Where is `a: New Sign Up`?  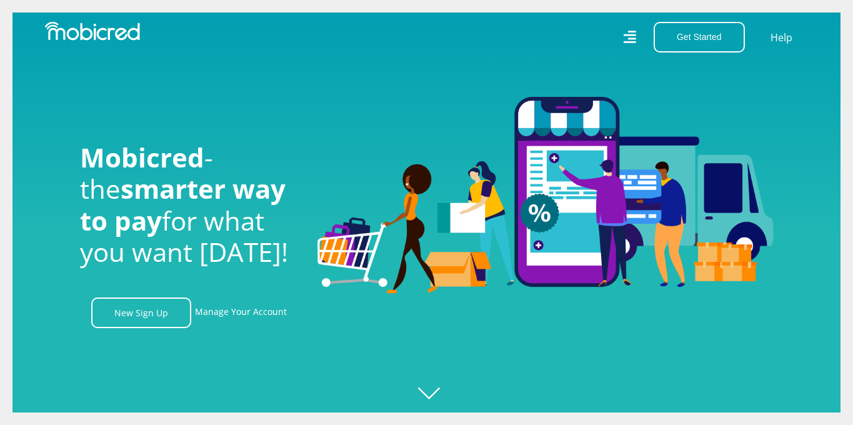 a: New Sign Up is located at coordinates (141, 312).